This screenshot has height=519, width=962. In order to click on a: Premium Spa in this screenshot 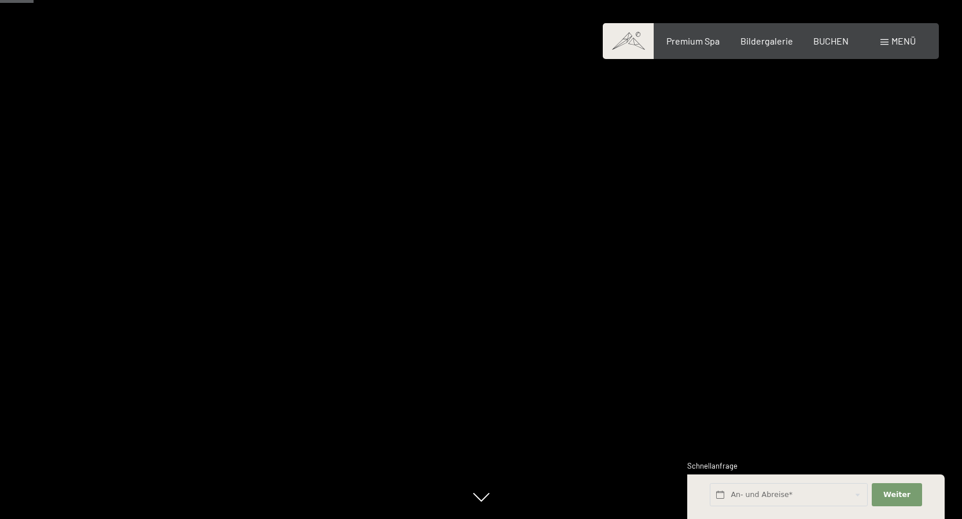, I will do `click(693, 40)`.